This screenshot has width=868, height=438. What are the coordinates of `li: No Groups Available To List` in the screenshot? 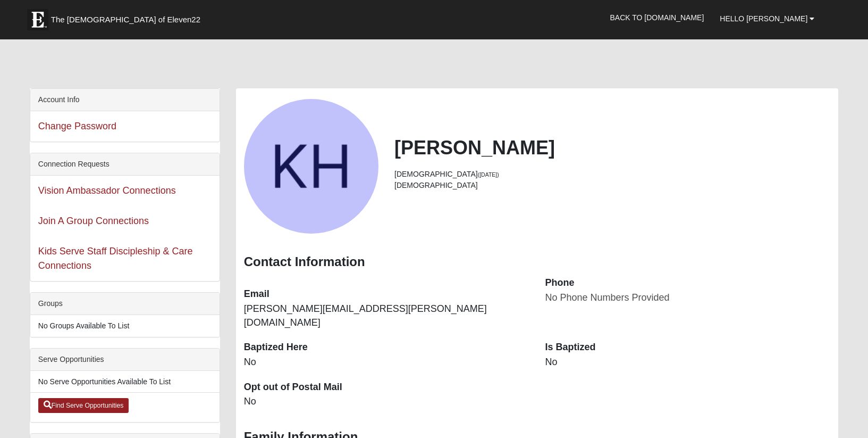 It's located at (125, 325).